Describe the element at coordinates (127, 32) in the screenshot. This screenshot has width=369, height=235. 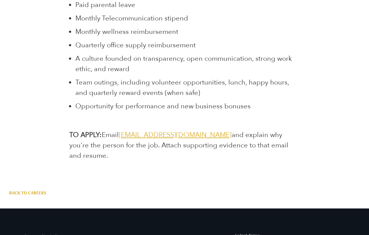
I see `span: Monthly wellness reimbursement` at that location.